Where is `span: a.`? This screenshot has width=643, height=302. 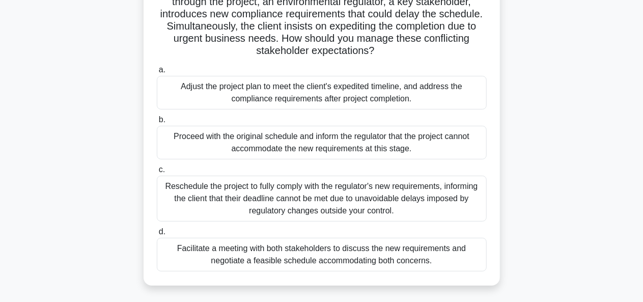 span: a. is located at coordinates (162, 69).